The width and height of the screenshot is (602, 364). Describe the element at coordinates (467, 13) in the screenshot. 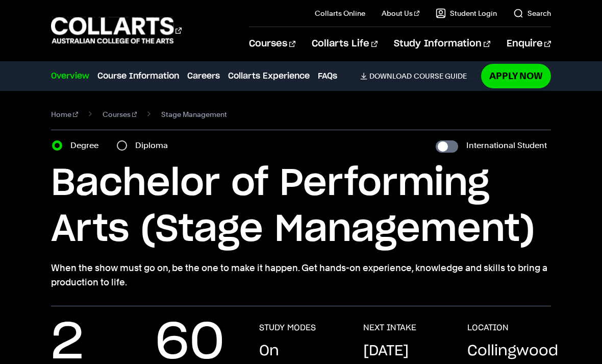

I see `a: Student Login` at that location.